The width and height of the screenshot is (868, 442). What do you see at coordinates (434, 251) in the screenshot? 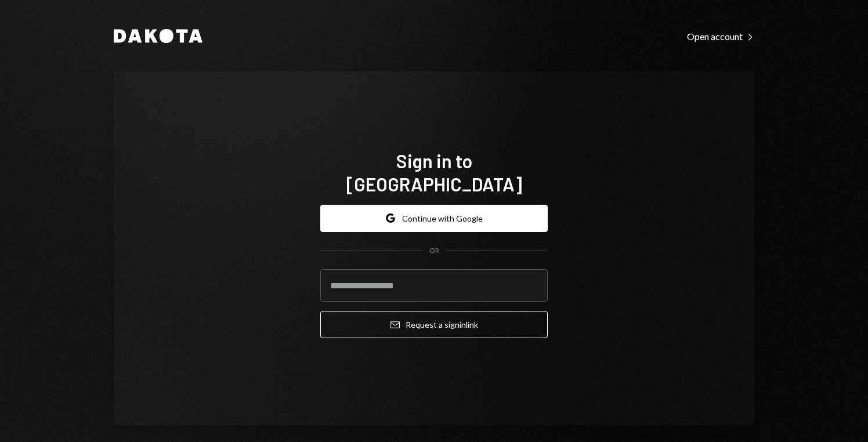
I see `div: OR` at bounding box center [434, 251].